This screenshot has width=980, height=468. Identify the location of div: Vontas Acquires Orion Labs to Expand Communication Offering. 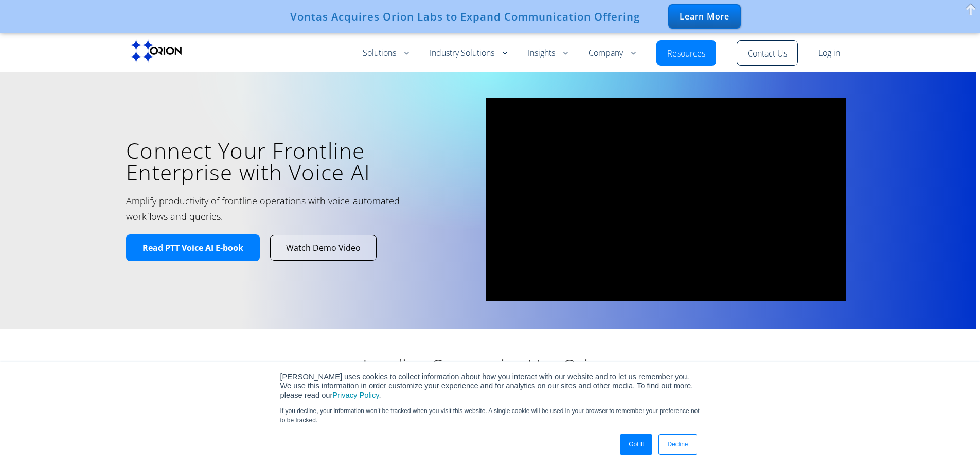
(465, 17).